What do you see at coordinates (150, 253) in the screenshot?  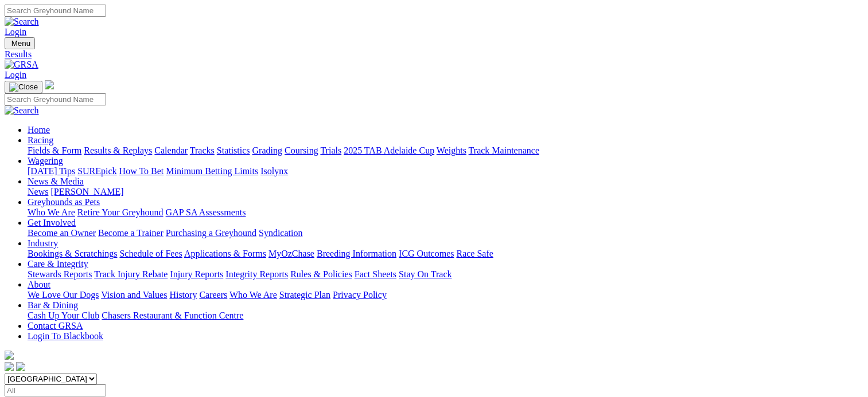 I see `a: Schedule of Fees` at bounding box center [150, 253].